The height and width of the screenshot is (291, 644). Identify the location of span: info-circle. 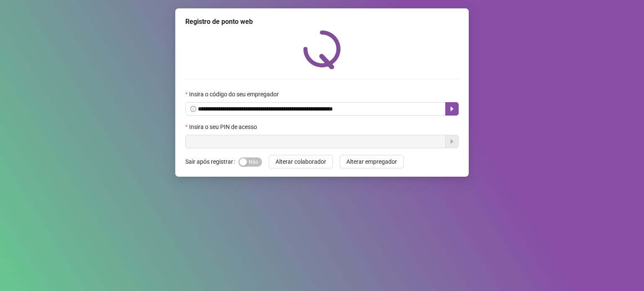
(193, 109).